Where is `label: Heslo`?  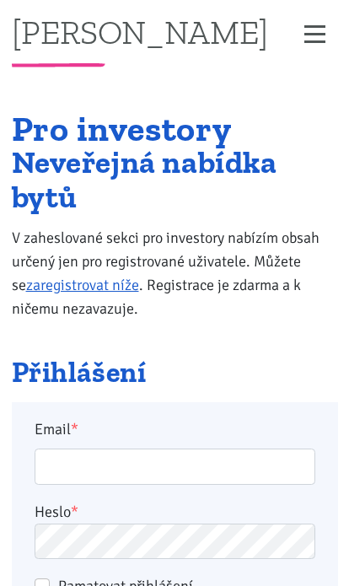 label: Heslo is located at coordinates (57, 512).